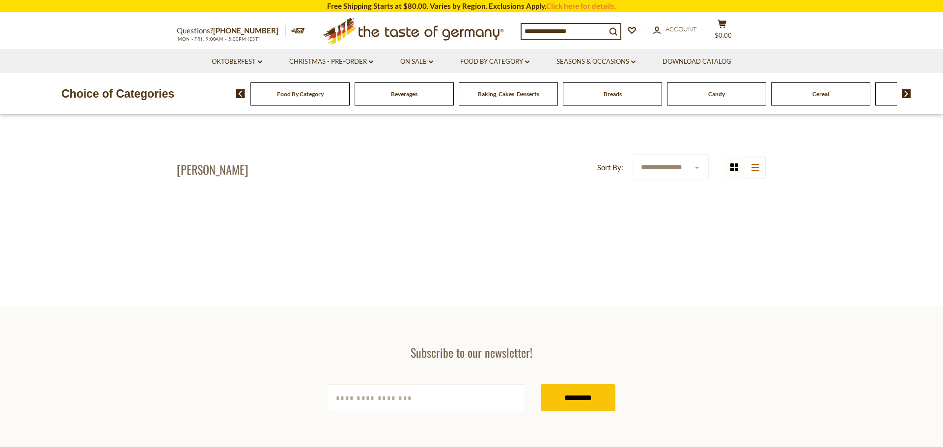 The height and width of the screenshot is (447, 943). What do you see at coordinates (581, 6) in the screenshot?
I see `a: Click here for details.` at bounding box center [581, 6].